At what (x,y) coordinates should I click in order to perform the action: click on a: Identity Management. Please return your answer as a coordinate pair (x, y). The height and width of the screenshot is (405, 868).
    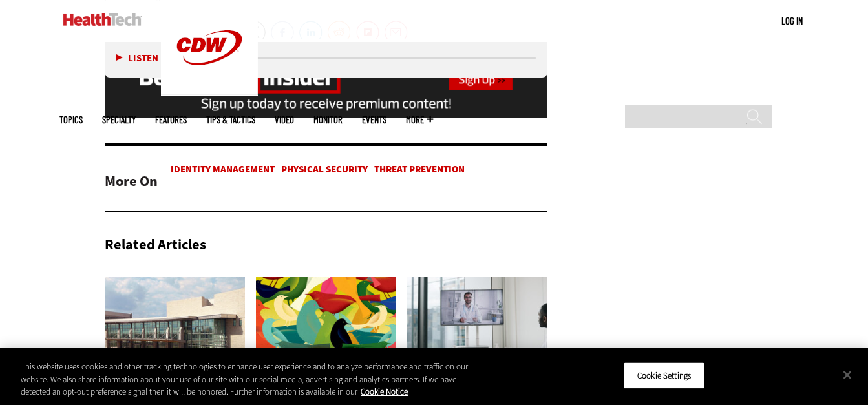
    Looking at the image, I should click on (223, 169).